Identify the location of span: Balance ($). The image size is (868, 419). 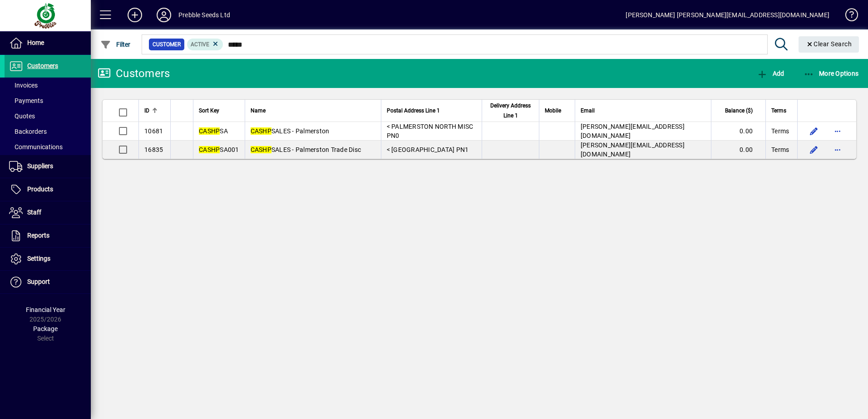
(738, 111).